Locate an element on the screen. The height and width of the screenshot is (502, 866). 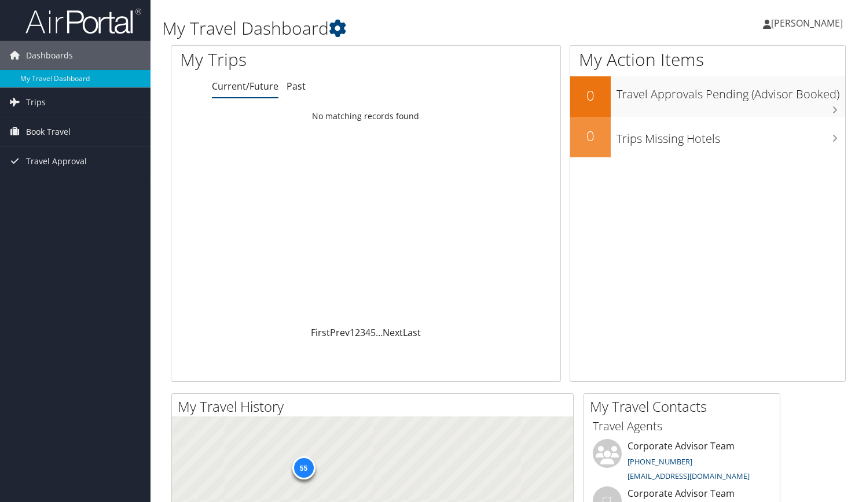
a: First is located at coordinates (320, 333).